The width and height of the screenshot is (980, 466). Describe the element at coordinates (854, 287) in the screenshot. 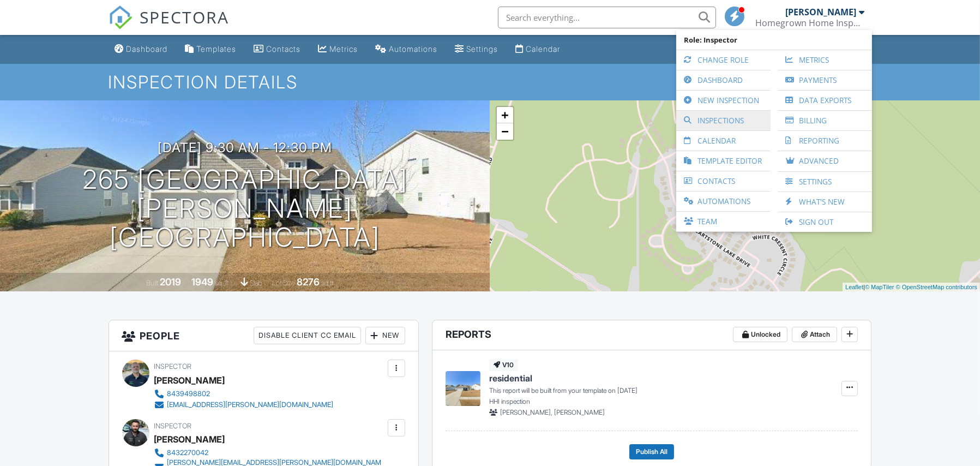

I see `a: Leaflet` at that location.